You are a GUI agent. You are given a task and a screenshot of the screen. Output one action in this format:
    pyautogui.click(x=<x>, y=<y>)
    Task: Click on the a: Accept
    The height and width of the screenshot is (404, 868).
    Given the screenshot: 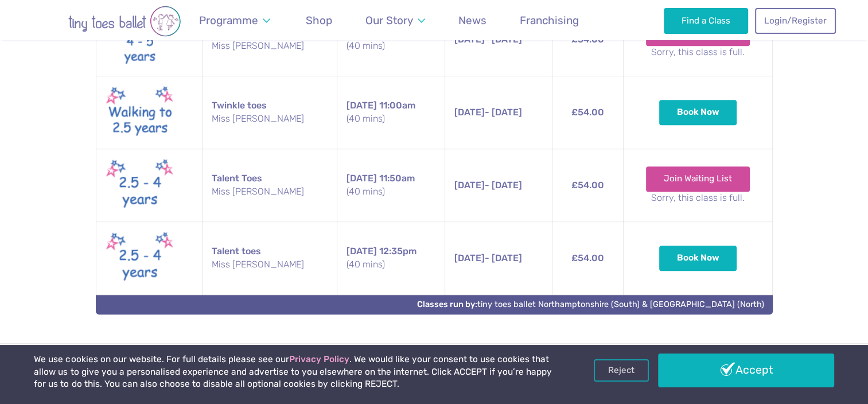 What is the action you would take?
    pyautogui.click(x=746, y=370)
    